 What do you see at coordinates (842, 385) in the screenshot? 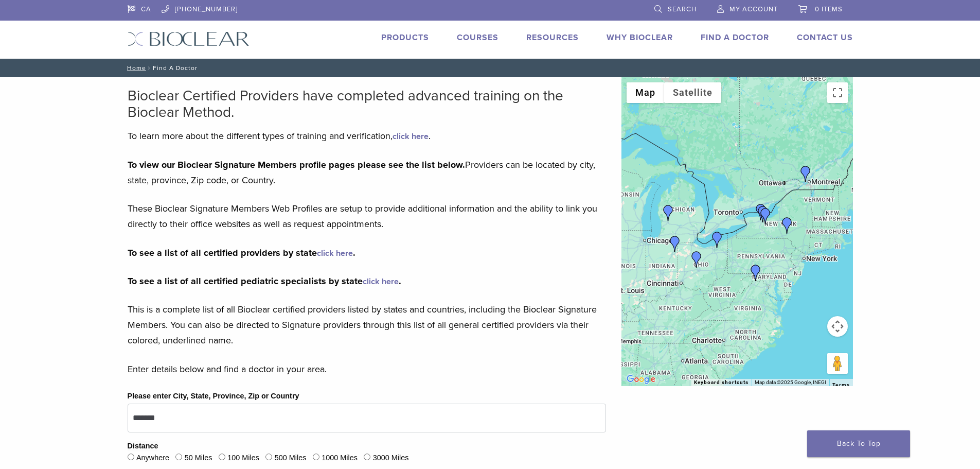
I see `a: Terms (opens in new tab)` at bounding box center [842, 385].